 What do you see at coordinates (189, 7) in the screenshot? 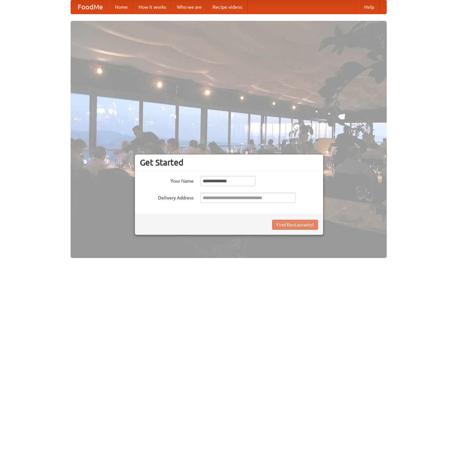
I see `a: Who we are` at bounding box center [189, 7].